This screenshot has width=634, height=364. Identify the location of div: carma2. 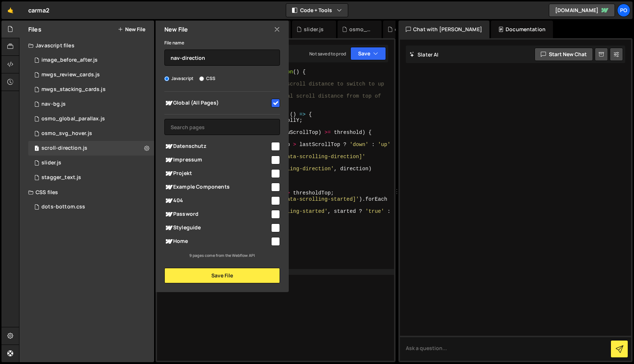
(39, 11).